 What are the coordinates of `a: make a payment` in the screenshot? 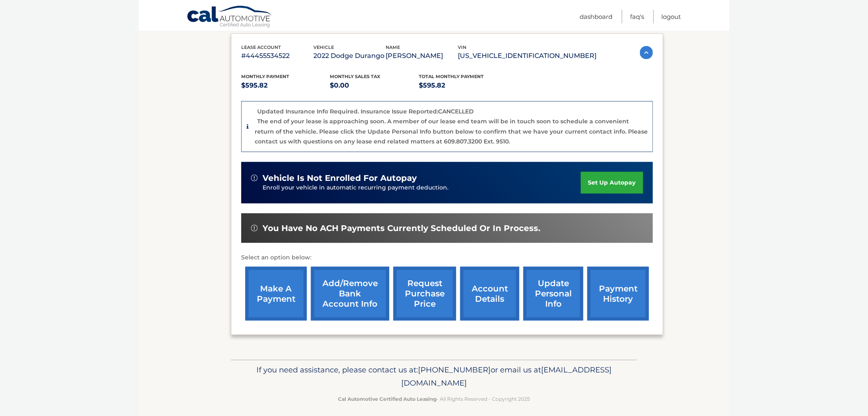 It's located at (276, 293).